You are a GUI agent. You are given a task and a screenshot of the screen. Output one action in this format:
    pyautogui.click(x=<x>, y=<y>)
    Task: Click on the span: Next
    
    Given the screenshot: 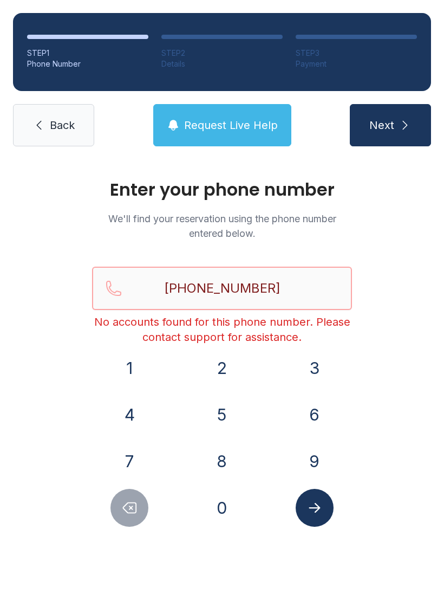 What is the action you would take?
    pyautogui.click(x=382, y=125)
    